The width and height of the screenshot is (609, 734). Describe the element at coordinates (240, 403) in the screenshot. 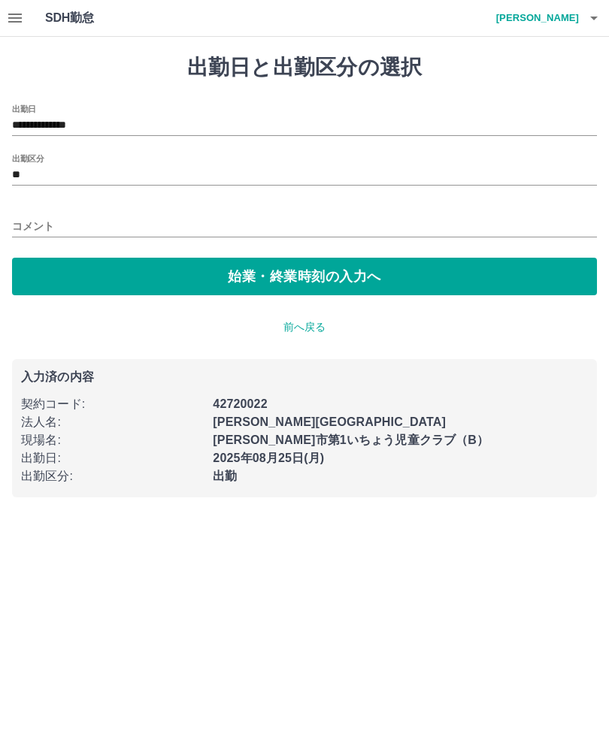

I see `b: 42720022` at that location.